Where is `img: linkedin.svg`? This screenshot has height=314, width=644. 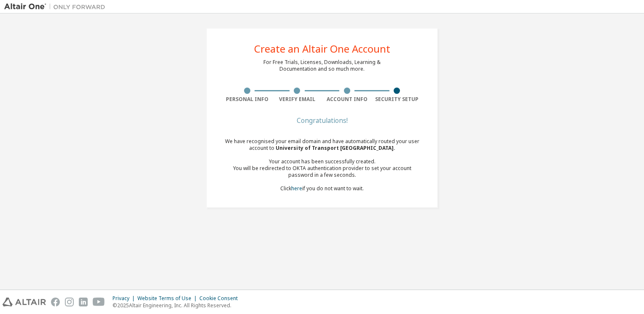
img: linkedin.svg is located at coordinates (83, 302).